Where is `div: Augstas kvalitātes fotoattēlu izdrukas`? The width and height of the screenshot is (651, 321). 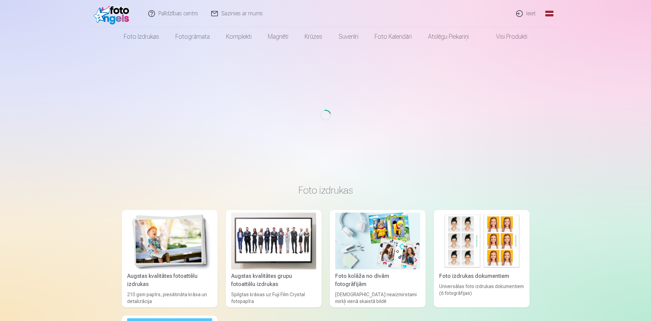
div: Augstas kvalitātes fotoattēlu izdrukas is located at coordinates (170, 281).